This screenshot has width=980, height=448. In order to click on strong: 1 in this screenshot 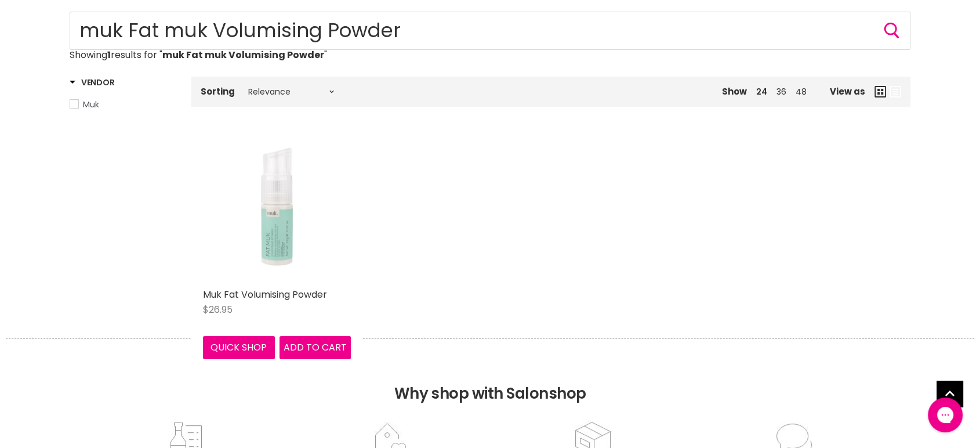, I will do `click(109, 55)`.